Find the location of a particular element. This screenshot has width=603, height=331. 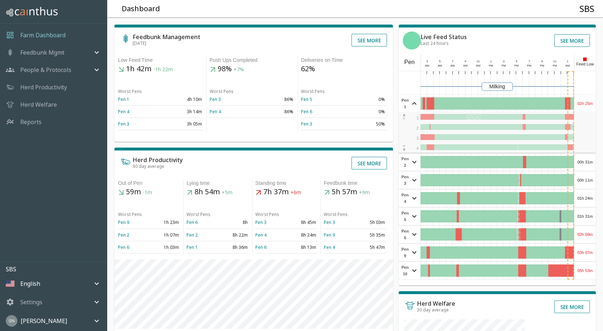

td: 1h 03m is located at coordinates (165, 247).